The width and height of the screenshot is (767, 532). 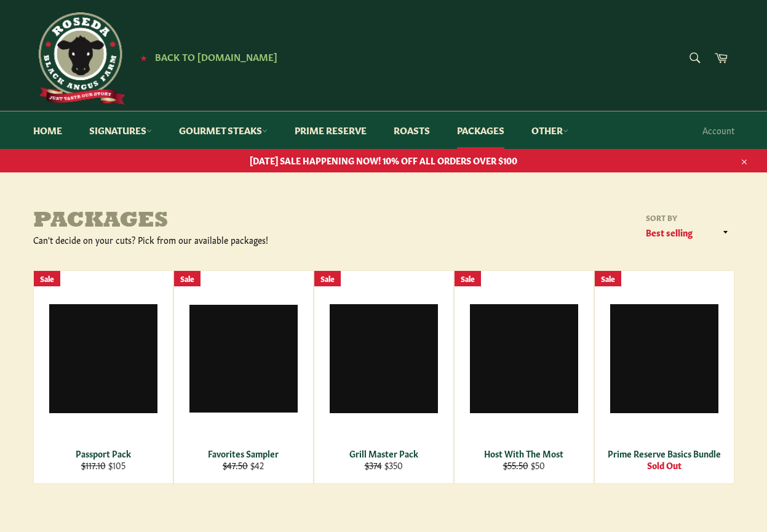 What do you see at coordinates (121, 130) in the screenshot?
I see `a: Signatures` at bounding box center [121, 130].